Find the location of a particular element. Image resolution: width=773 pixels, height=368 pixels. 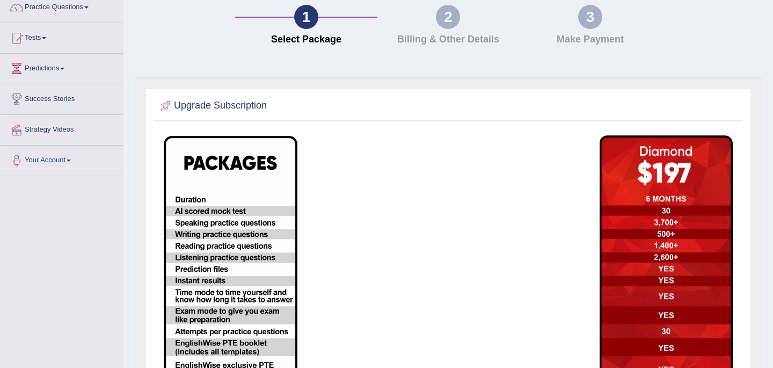

h4: Make Payment is located at coordinates (590, 40).